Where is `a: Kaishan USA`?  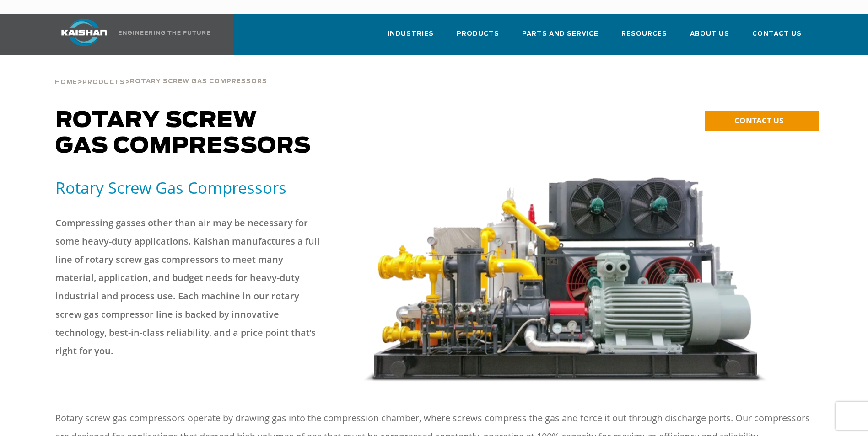 a: Kaishan USA is located at coordinates (131, 34).